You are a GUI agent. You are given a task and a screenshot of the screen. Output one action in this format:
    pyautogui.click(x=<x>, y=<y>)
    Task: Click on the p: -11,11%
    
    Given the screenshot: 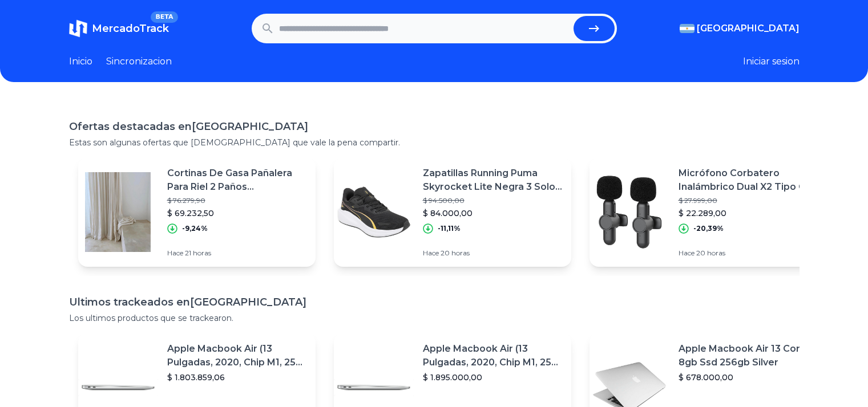 What is the action you would take?
    pyautogui.click(x=449, y=229)
    